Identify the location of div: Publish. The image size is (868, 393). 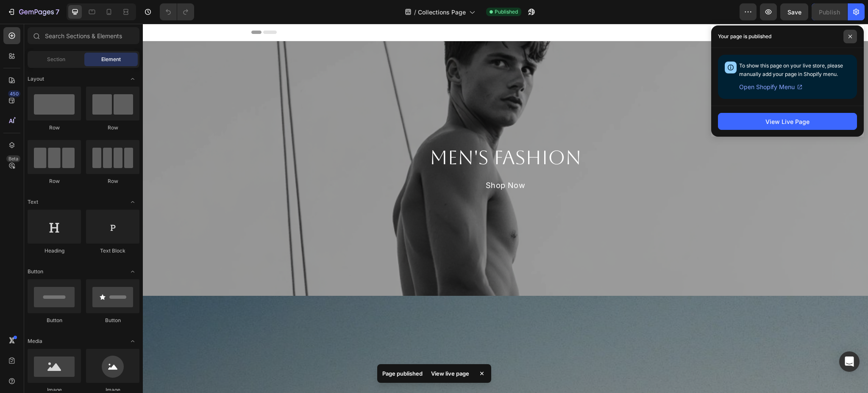
(829, 12).